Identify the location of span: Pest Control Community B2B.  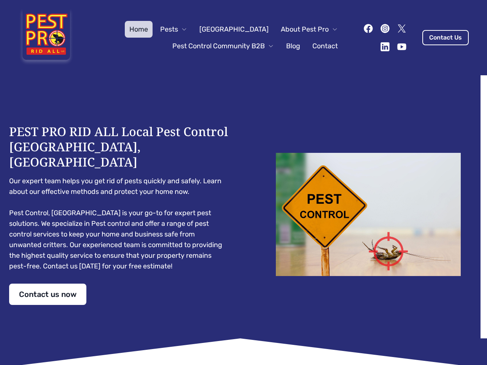
(218, 46).